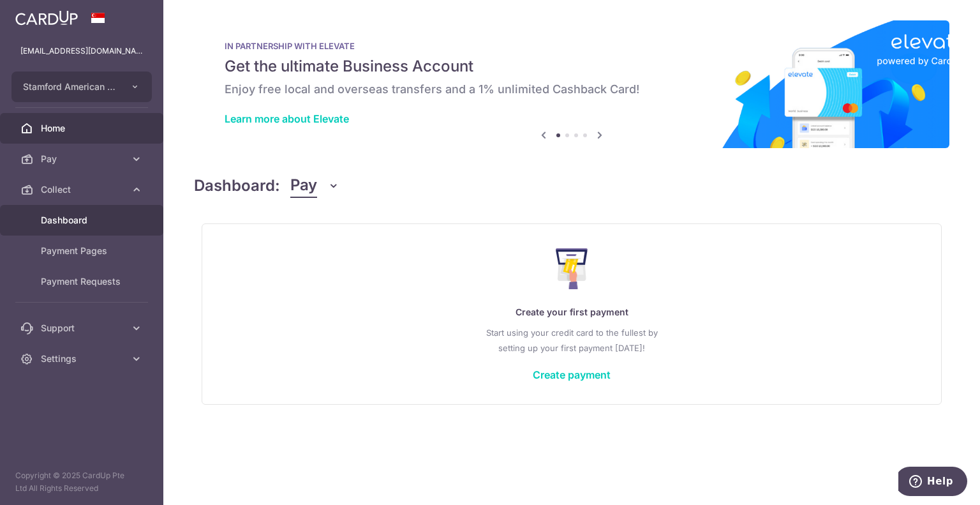 The height and width of the screenshot is (505, 980). I want to click on img: CardUp, so click(46, 18).